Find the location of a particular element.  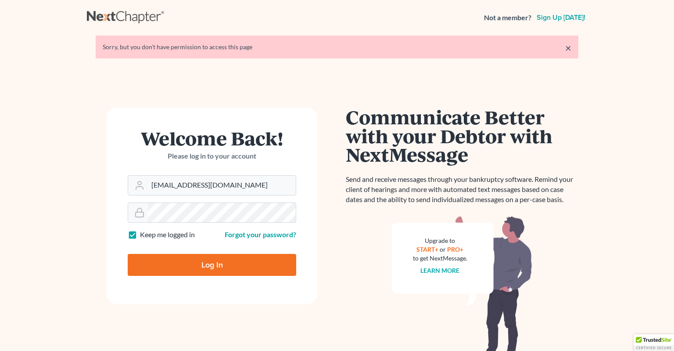

p: Send and receive messages through your bankruptcy software. Remind your client of hearings and mo... is located at coordinates (462, 189).